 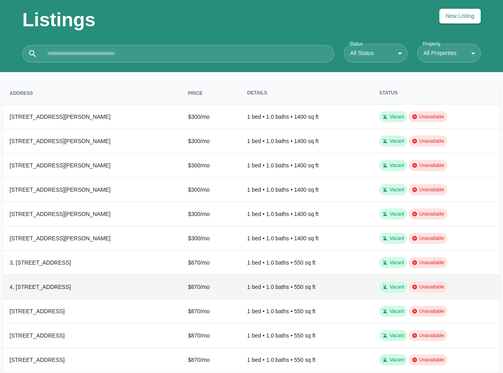 What do you see at coordinates (432, 43) in the screenshot?
I see `label: Property` at bounding box center [432, 43].